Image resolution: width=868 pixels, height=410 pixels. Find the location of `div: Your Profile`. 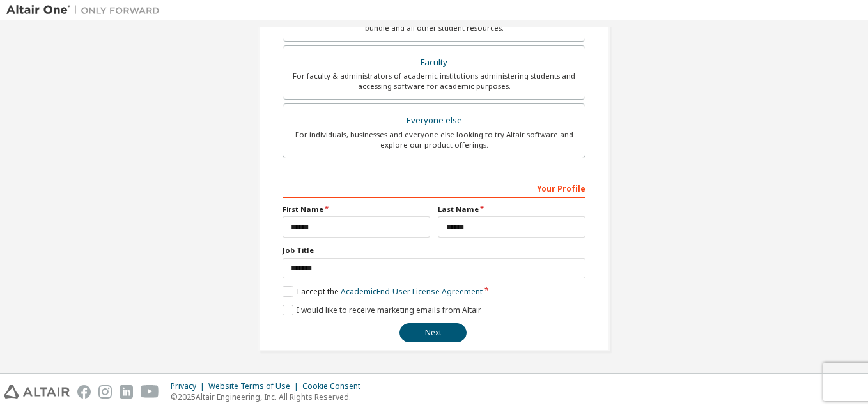

div: Your Profile is located at coordinates (434, 188).